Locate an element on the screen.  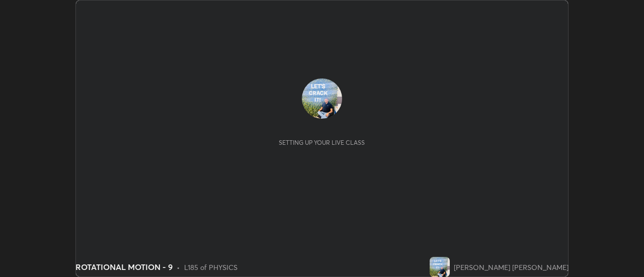
div: Setting up your live class is located at coordinates (322, 143).